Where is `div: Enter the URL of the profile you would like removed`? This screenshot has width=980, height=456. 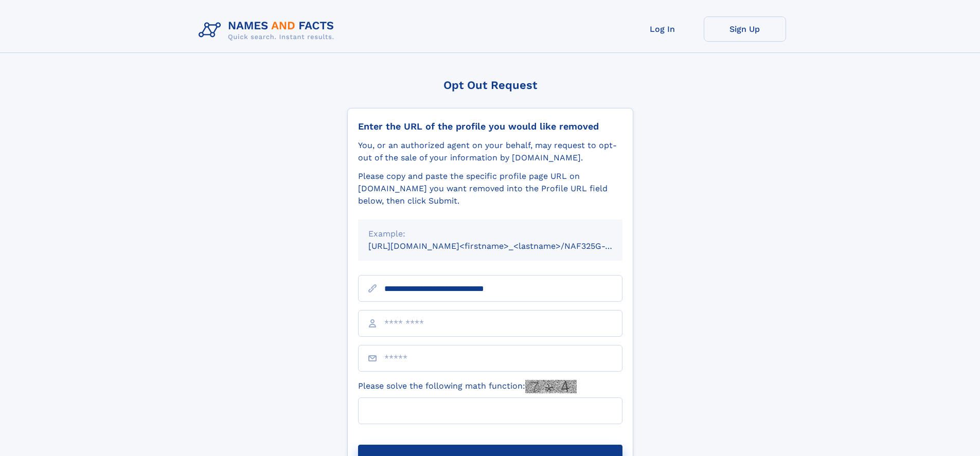
div: Enter the URL of the profile you would like removed is located at coordinates (490, 127).